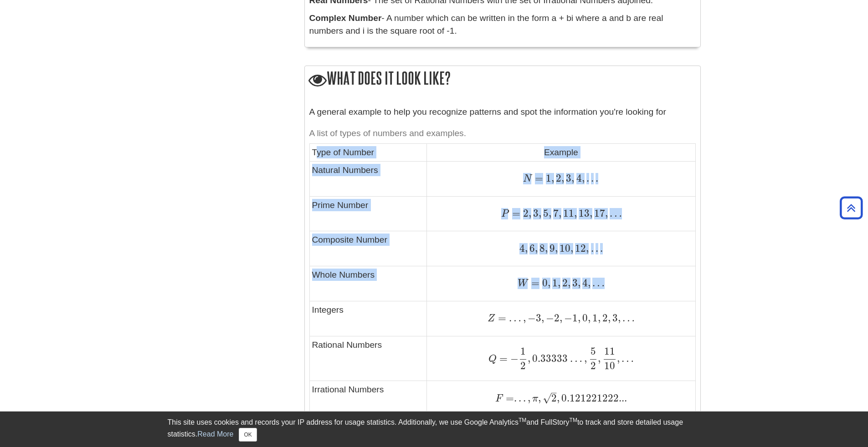 This screenshot has height=447, width=868. Describe the element at coordinates (505, 214) in the screenshot. I see `span: P` at that location.